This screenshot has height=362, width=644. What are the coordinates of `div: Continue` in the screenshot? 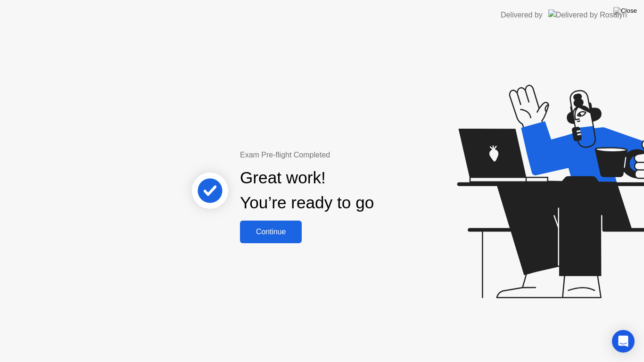 It's located at (270, 232).